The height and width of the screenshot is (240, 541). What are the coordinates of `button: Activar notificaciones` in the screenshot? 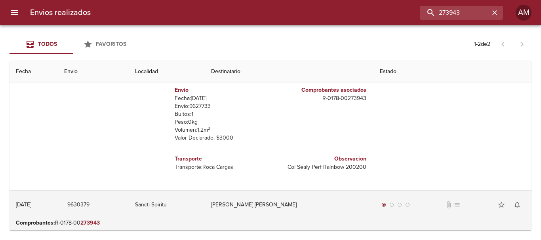 It's located at (517, 205).